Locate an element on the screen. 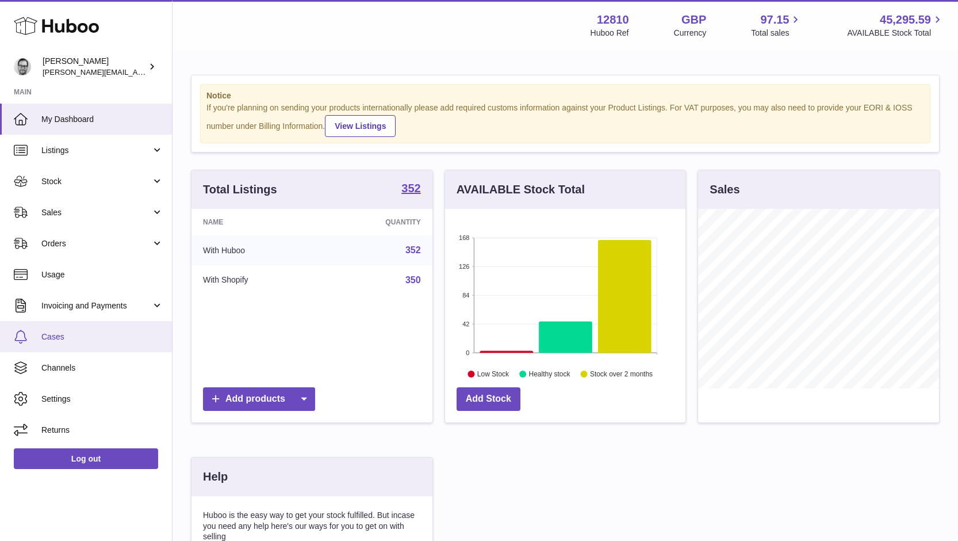 This screenshot has width=958, height=541. span: Listings is located at coordinates (96, 150).